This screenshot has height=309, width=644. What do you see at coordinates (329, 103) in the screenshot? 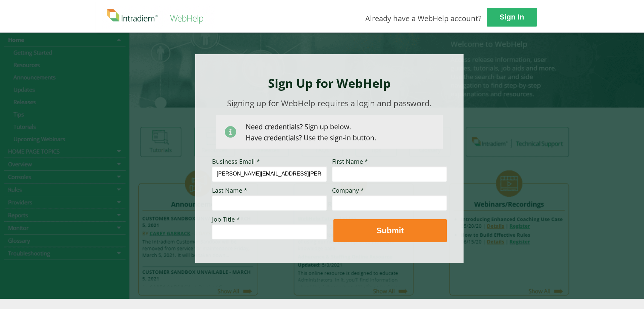
I see `span: Signing up for WebHelp requires a login and password.` at bounding box center [329, 103].